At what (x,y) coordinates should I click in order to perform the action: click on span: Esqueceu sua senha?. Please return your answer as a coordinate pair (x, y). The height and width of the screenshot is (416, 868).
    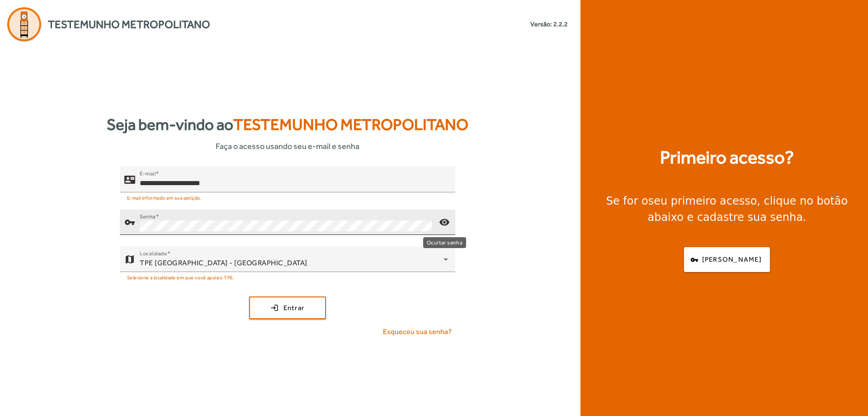
    Looking at the image, I should click on (417, 332).